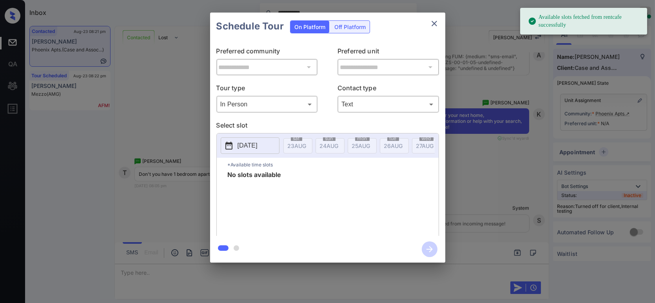  What do you see at coordinates (267, 53) in the screenshot?
I see `p: Preferred community` at bounding box center [267, 53].